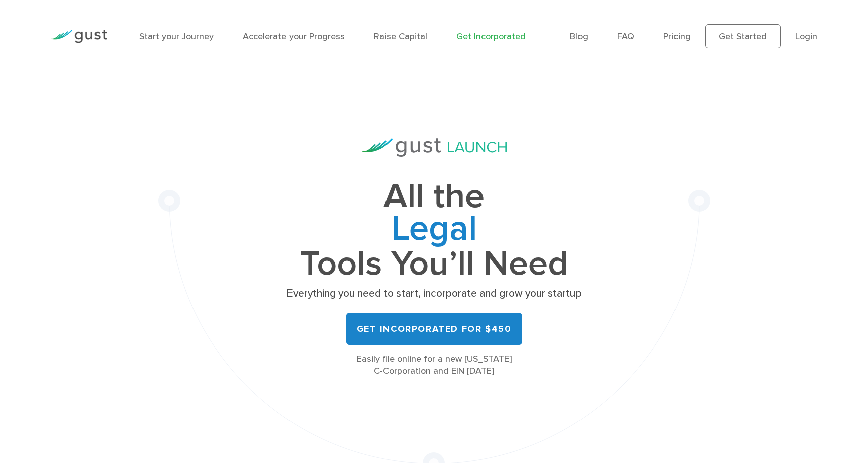  Describe the element at coordinates (743, 36) in the screenshot. I see `a: Get Started` at that location.